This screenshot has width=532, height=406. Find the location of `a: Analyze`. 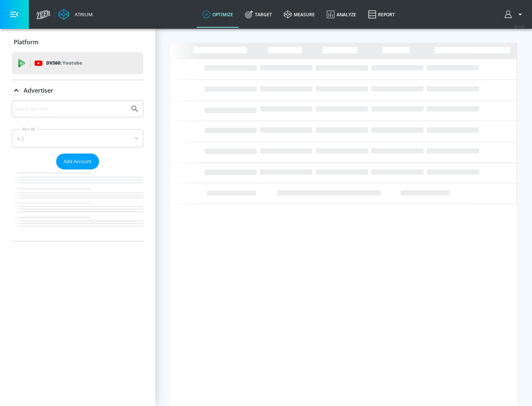

a: Analyze is located at coordinates (342, 15).